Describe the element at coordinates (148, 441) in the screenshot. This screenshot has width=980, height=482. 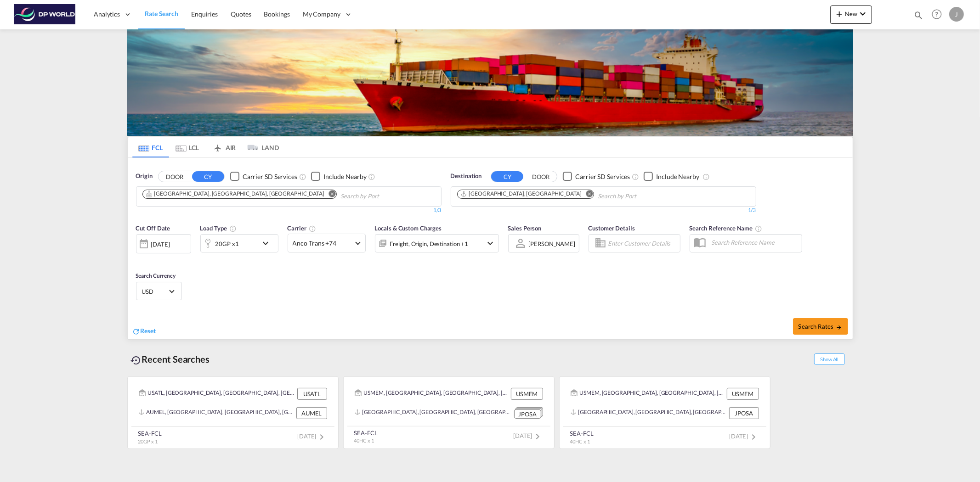
I see `span: 20GP x 1` at that location.